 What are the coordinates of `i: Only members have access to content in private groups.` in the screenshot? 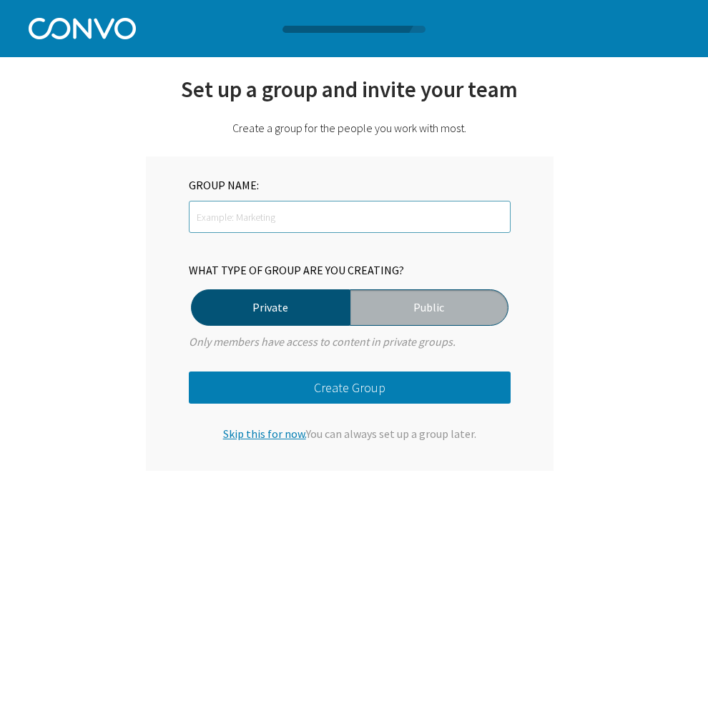 It's located at (322, 342).